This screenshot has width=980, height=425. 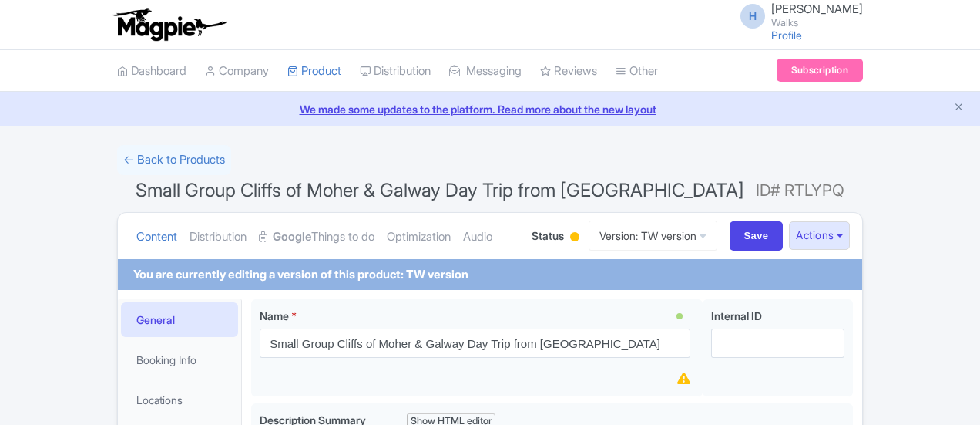 What do you see at coordinates (819, 235) in the screenshot?
I see `button: Actions` at bounding box center [819, 235].